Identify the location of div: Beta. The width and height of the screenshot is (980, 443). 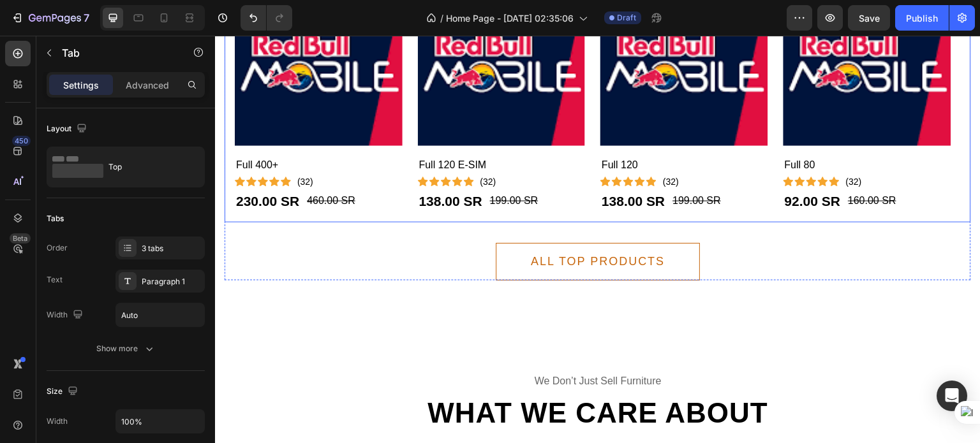
(20, 238).